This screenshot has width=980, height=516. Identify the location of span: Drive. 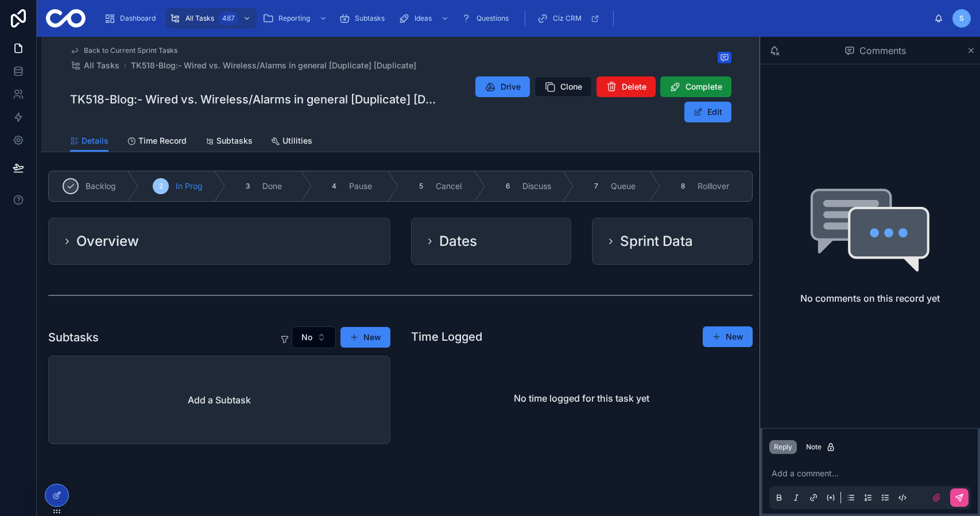
(511, 87).